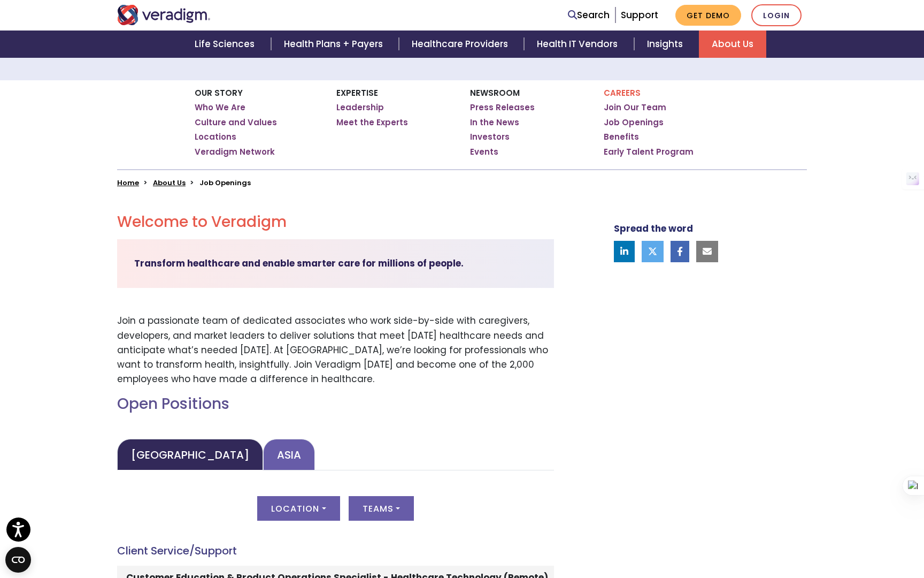 Image resolution: width=924 pixels, height=578 pixels. I want to click on strong: Spread the word, so click(654, 228).